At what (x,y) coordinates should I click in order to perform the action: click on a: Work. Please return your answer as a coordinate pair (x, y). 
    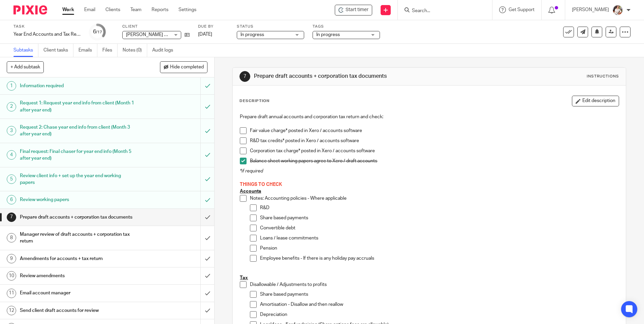
    Looking at the image, I should click on (68, 10).